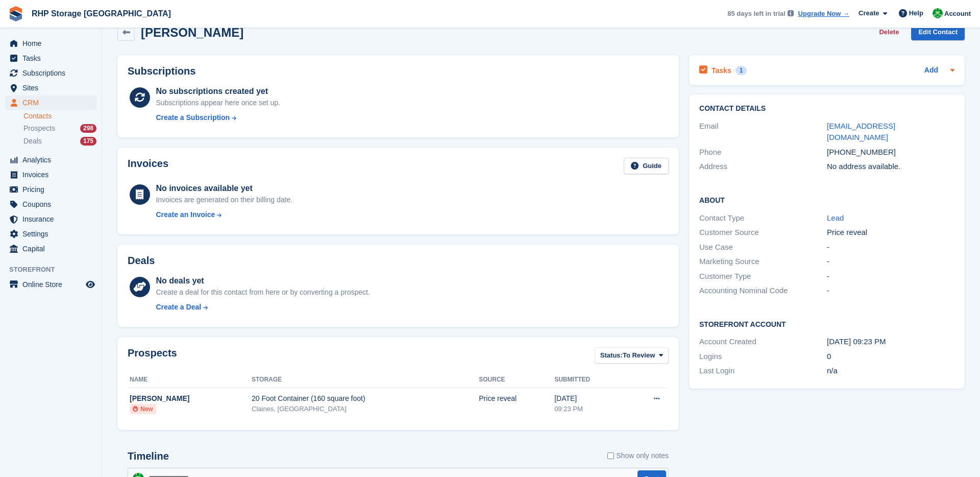  What do you see at coordinates (53, 88) in the screenshot?
I see `span: Sites` at bounding box center [53, 88].